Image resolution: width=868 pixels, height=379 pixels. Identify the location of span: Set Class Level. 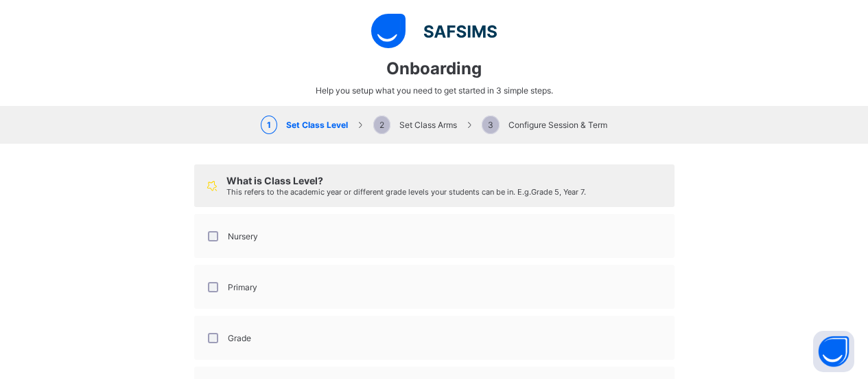
(304, 124).